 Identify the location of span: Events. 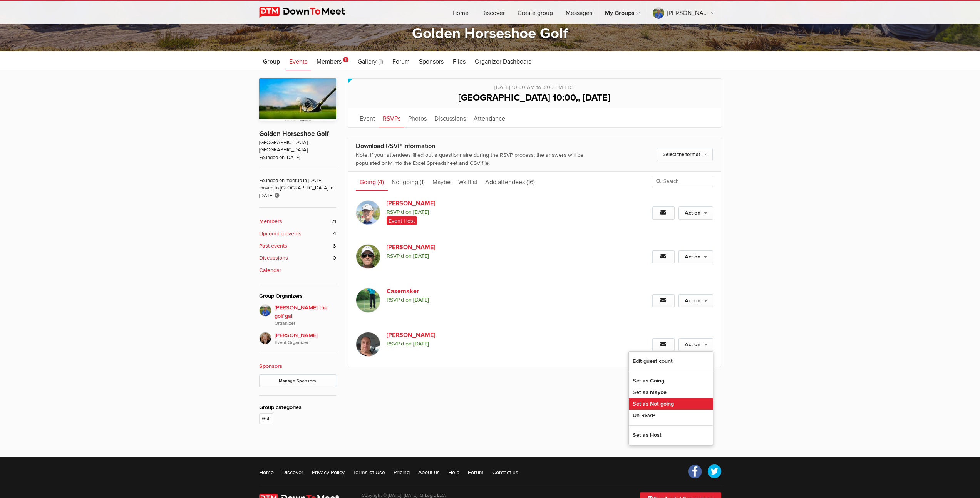
(298, 62).